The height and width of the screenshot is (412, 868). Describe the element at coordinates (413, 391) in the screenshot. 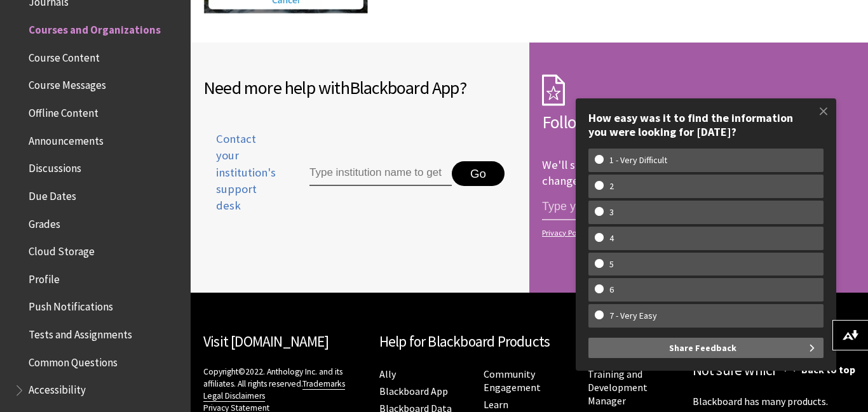

I see `a: Blackboard App` at that location.